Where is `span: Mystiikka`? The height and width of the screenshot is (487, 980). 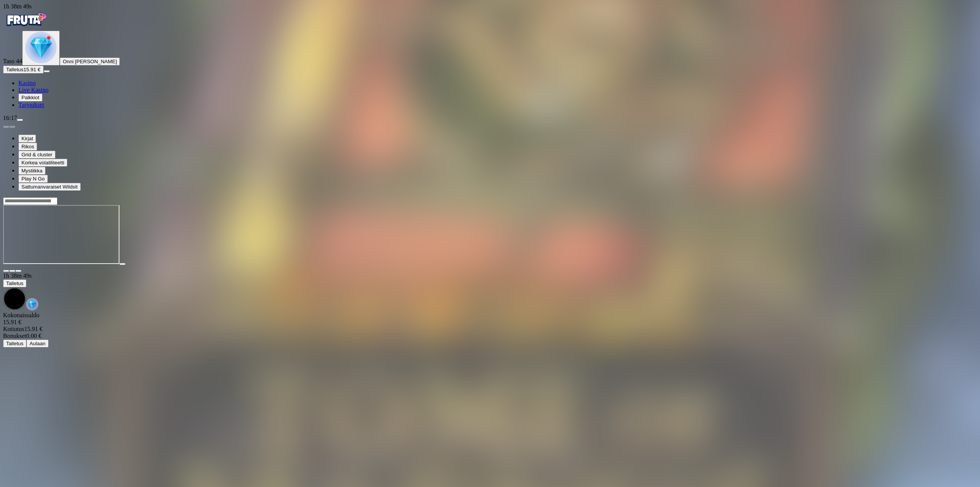
span: Mystiikka is located at coordinates (32, 171).